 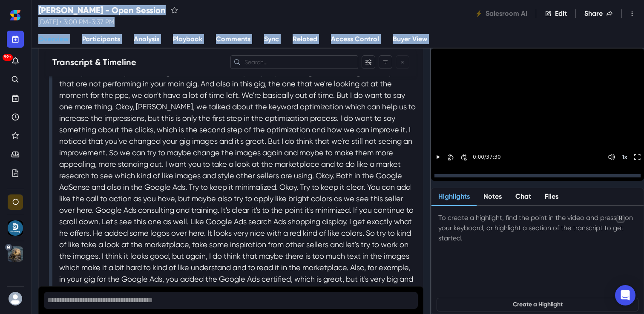 What do you see at coordinates (53, 39) in the screenshot?
I see `span: Overview` at bounding box center [53, 39].